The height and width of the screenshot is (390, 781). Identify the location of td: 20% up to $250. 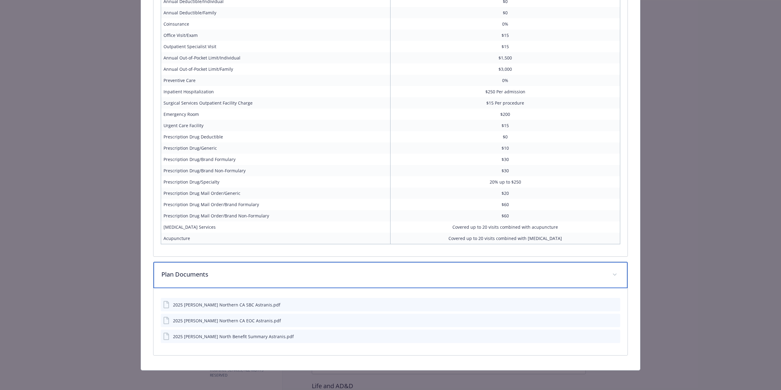
(505, 182).